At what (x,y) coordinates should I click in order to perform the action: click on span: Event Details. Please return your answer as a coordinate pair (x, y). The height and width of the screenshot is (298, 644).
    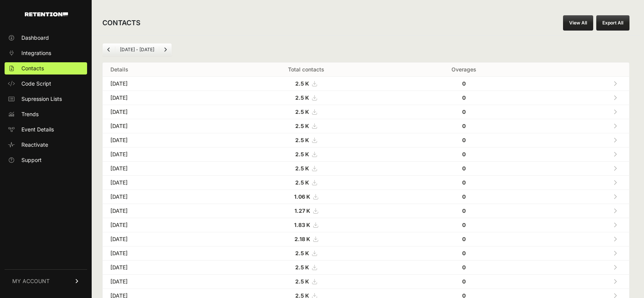
    Looking at the image, I should click on (38, 129).